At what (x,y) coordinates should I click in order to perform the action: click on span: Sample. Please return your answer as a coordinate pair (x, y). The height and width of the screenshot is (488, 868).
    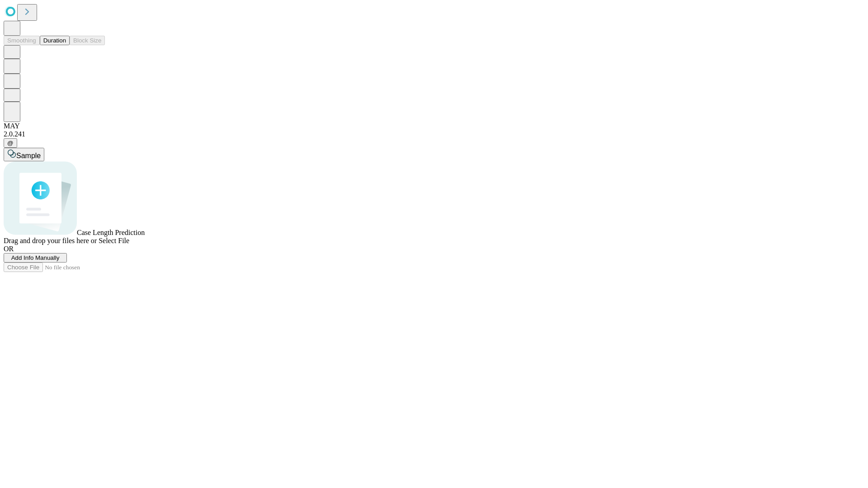
    Looking at the image, I should click on (28, 155).